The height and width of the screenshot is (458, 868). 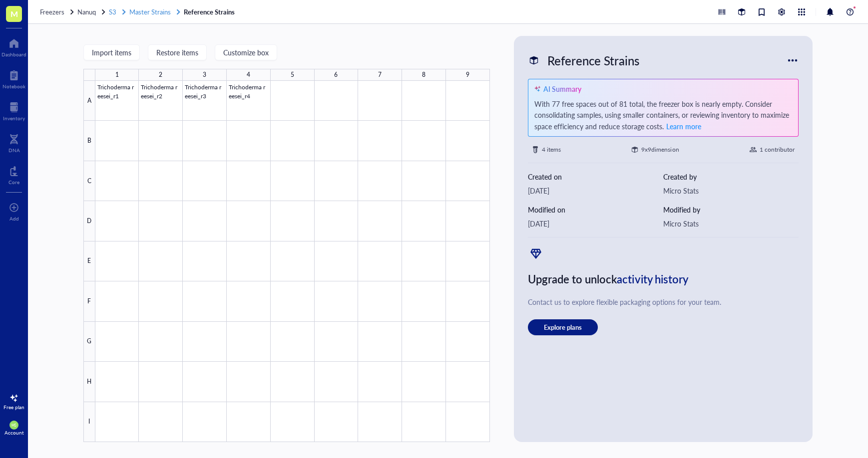 What do you see at coordinates (177, 52) in the screenshot?
I see `span: Restore items` at bounding box center [177, 52].